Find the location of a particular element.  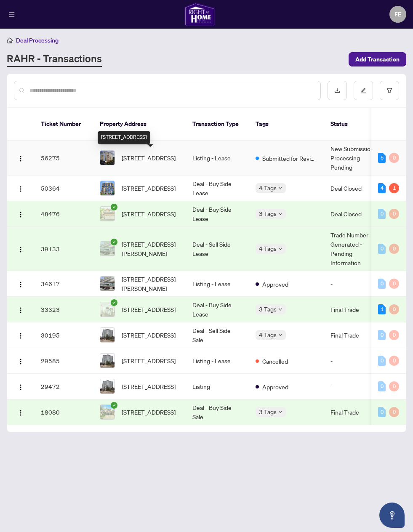

th: Transaction Type is located at coordinates (217, 124).